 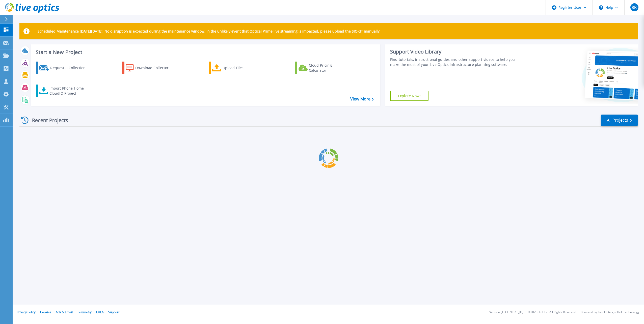 I want to click on a: Cloud Pricing Calculator, so click(x=323, y=68).